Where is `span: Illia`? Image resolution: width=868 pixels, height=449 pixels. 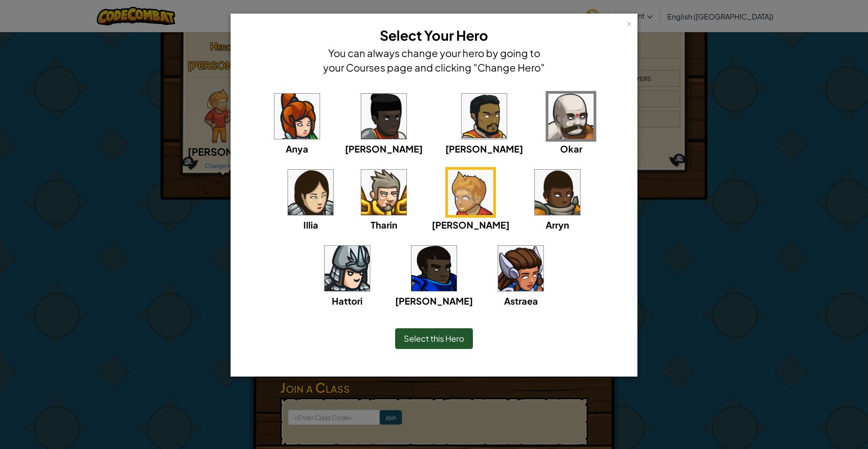 span: Illia is located at coordinates (310, 224).